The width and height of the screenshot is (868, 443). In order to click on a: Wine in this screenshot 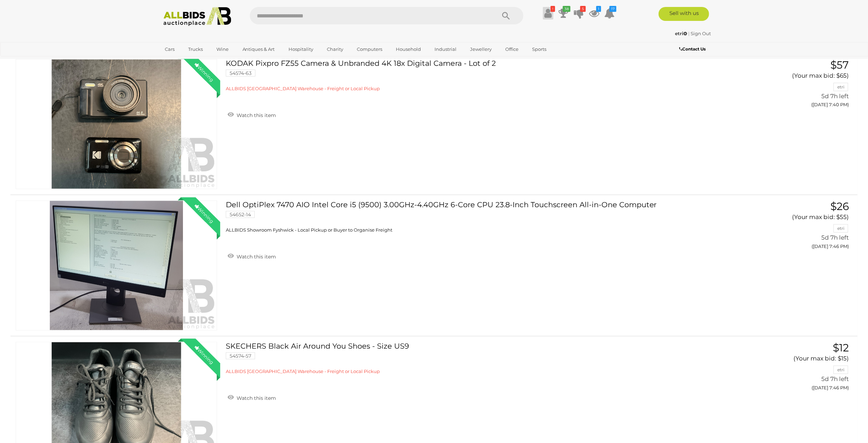, I will do `click(223, 49)`.